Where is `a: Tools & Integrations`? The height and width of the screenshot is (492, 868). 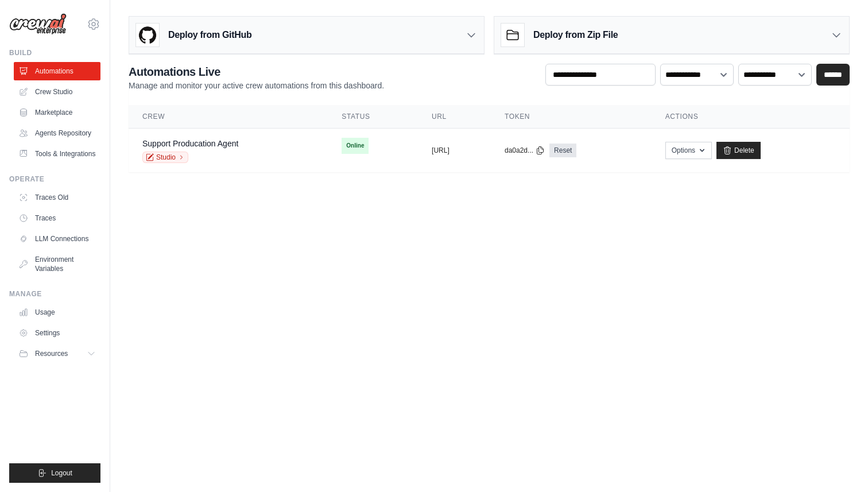
a: Tools & Integrations is located at coordinates (57, 154).